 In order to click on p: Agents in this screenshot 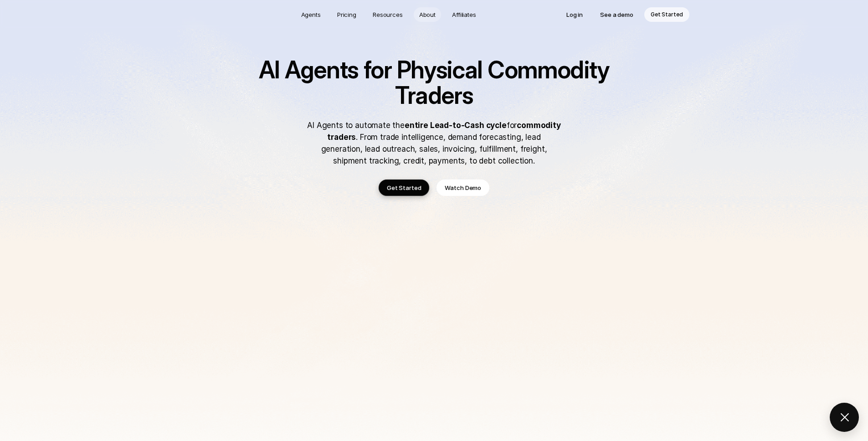, I will do `click(311, 15)`.